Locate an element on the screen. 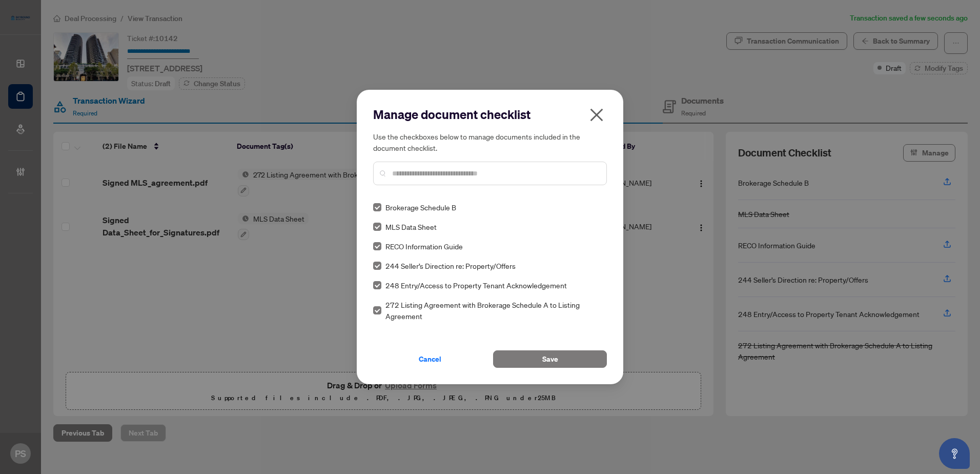 This screenshot has width=980, height=474. h2: Manage document checklist is located at coordinates (490, 114).